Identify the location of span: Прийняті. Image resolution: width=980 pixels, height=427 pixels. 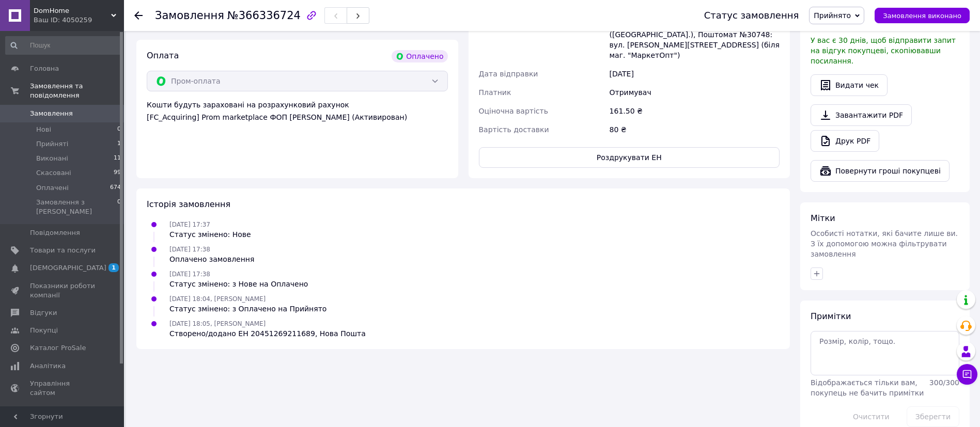
(53, 144).